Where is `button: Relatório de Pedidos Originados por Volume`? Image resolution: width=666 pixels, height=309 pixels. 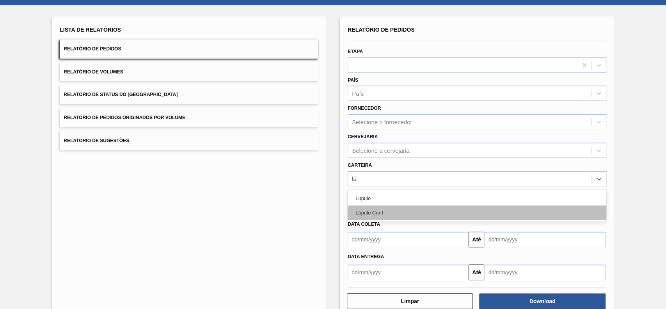
button: Relatório de Pedidos Originados por Volume is located at coordinates (189, 117).